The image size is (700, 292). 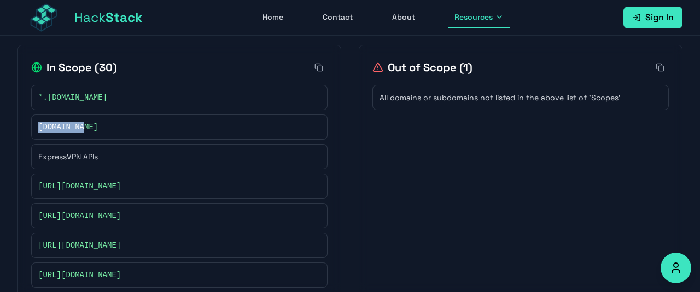 What do you see at coordinates (338, 18) in the screenshot?
I see `a: Contact` at bounding box center [338, 18].